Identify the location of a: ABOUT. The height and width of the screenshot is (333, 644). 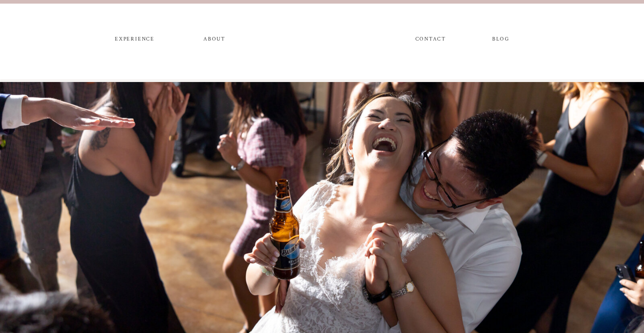
(215, 41).